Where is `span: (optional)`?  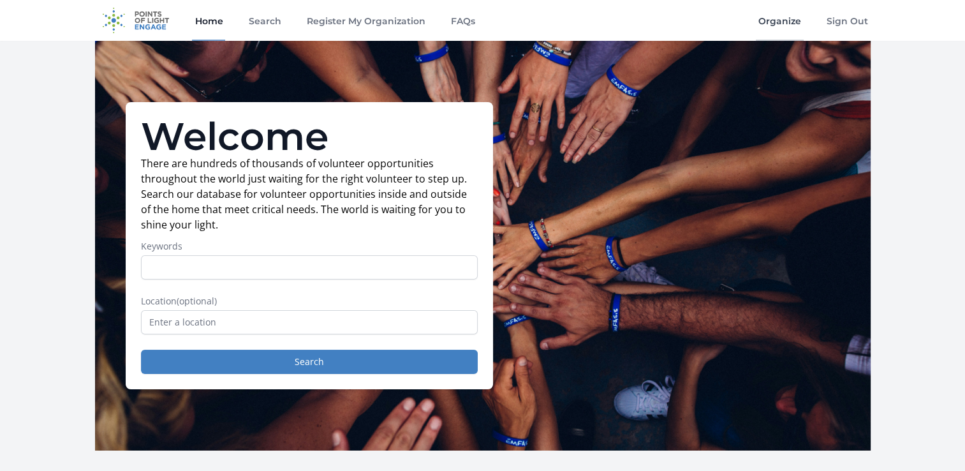 span: (optional) is located at coordinates (196, 300).